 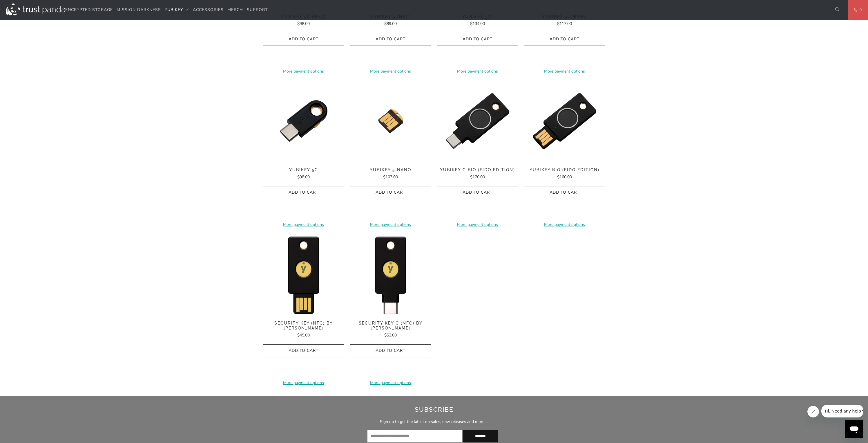 I want to click on span: YubiKey 5 Nano, so click(x=391, y=170).